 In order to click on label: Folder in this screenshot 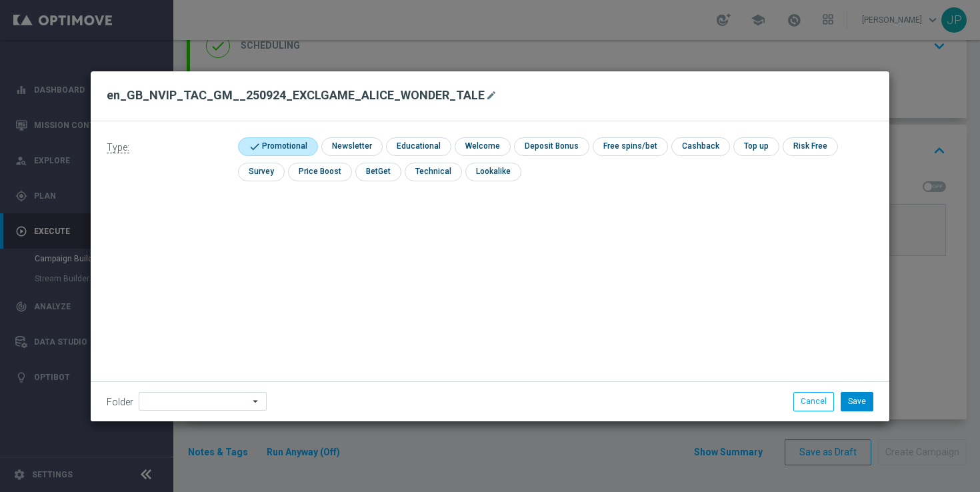, I will do `click(120, 402)`.